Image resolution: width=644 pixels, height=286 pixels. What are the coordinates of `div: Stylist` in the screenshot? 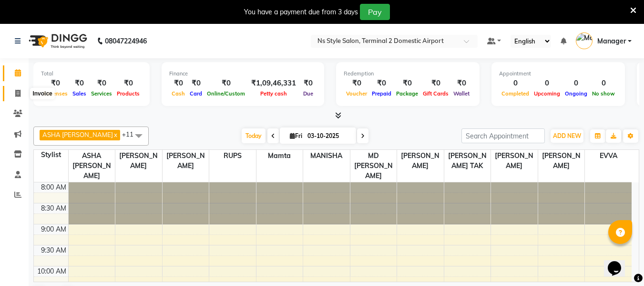 It's located at (51, 155).